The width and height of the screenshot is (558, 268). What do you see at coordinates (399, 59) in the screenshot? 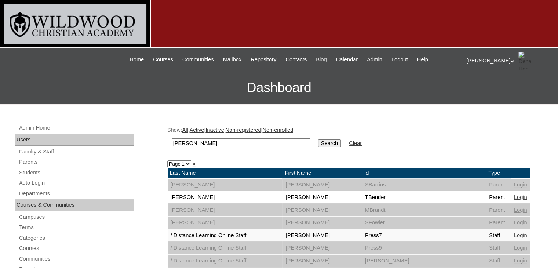
I see `span: Logout` at bounding box center [399, 59].